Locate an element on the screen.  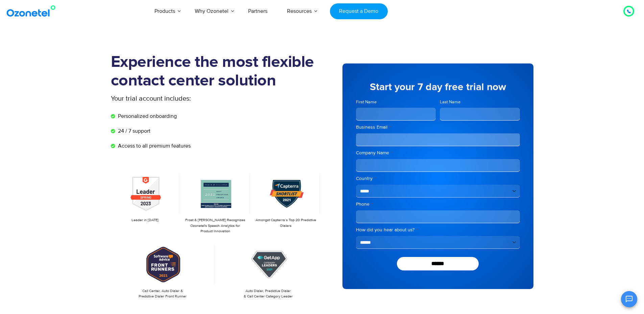
p: Call Center, Auto Dialer & Predictive Dialer Front Runner is located at coordinates (163, 294).